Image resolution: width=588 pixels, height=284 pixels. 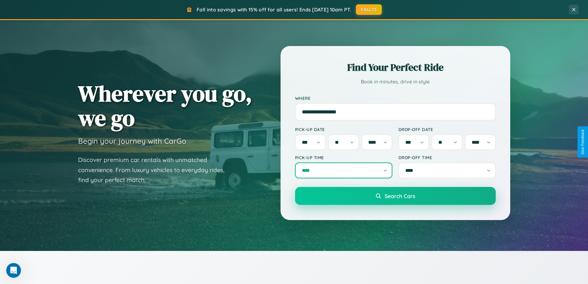 What do you see at coordinates (447, 157) in the screenshot?
I see `label: Drop-off Time` at bounding box center [447, 157].